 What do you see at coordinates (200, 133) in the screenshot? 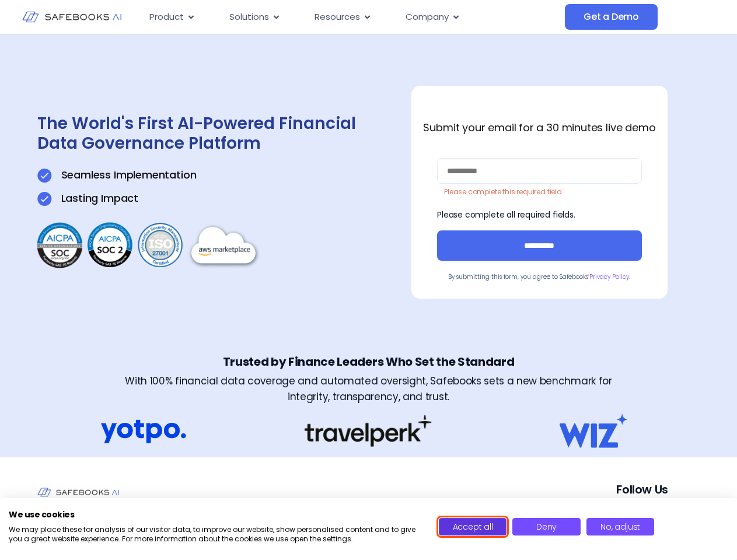
I see `h1: The World's First AI-Powered Financial Data Governance Platform` at bounding box center [200, 133].